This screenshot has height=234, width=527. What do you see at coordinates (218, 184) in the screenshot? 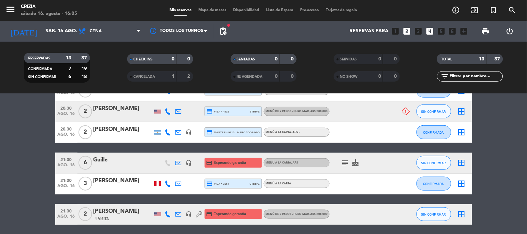
I see `span: visa * 0164` at bounding box center [218, 184].